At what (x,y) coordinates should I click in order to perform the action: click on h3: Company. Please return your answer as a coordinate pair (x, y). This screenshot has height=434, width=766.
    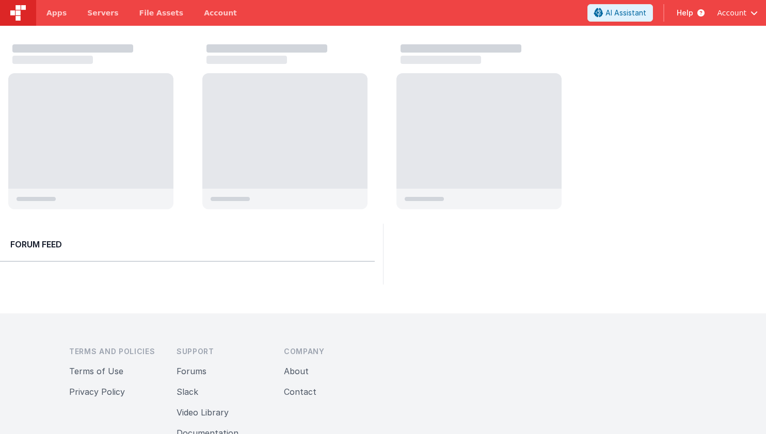
    Looking at the image, I should click on (329, 352).